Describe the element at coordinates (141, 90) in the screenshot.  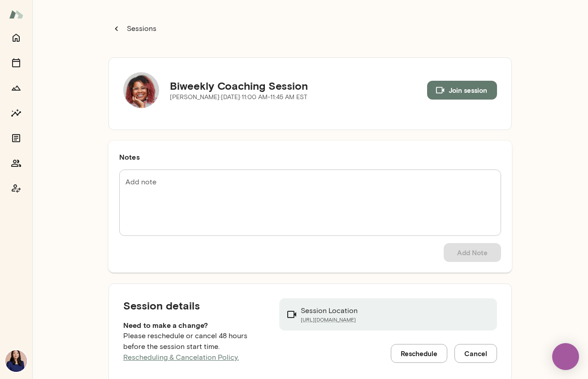
I see `img: Brittany Canty` at that location.